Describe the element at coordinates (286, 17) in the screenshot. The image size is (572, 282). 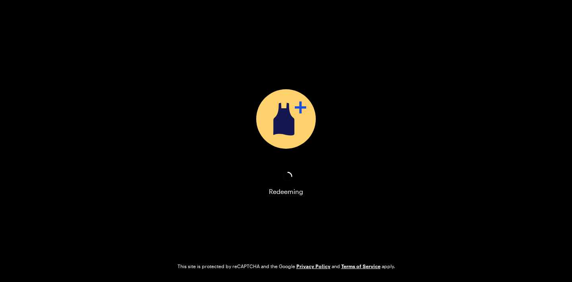
I see `a: Go to Tastemade Homepage` at that location.